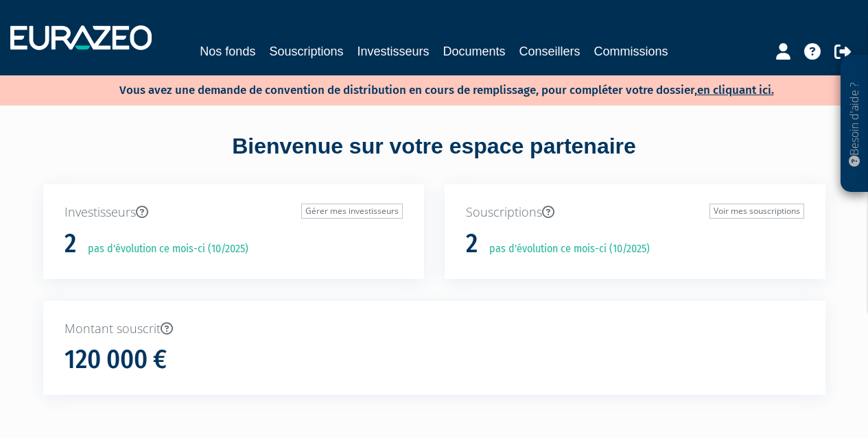  I want to click on a: Documents, so click(474, 52).